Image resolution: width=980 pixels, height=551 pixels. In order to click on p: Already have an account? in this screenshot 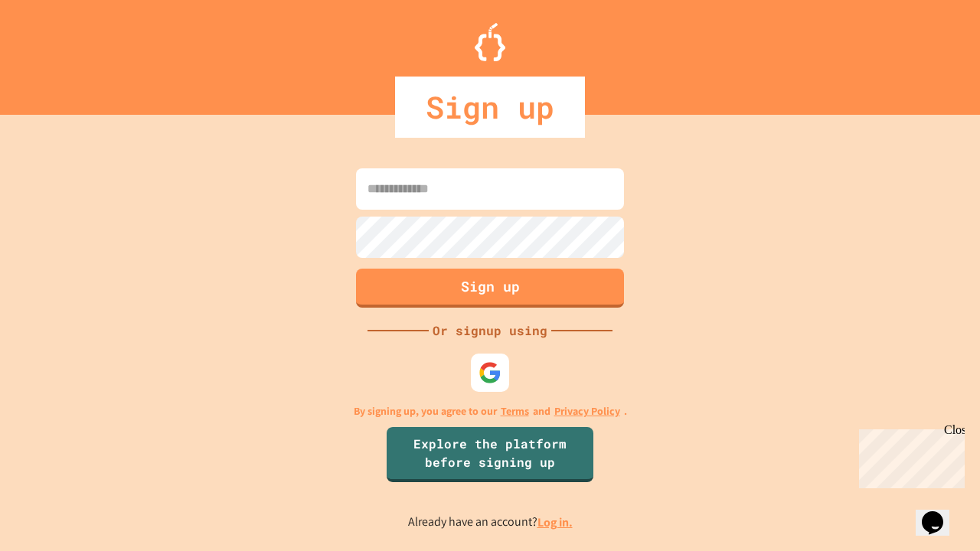, I will do `click(490, 522)`.